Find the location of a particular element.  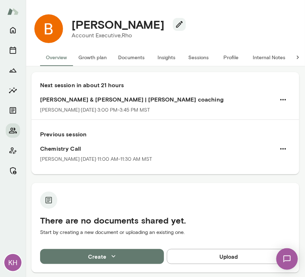

h6: Previous session is located at coordinates (166, 134).